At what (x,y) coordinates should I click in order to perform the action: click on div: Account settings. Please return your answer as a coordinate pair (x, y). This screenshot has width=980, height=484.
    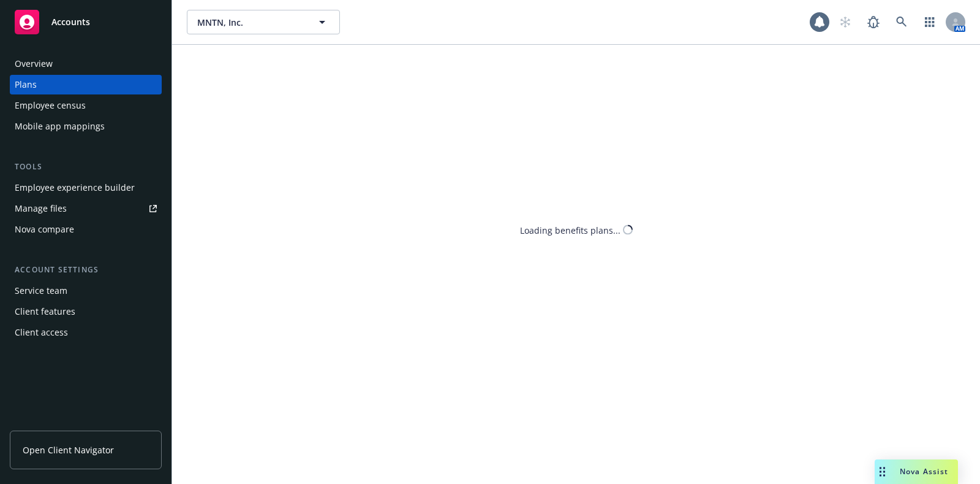
    Looking at the image, I should click on (86, 269).